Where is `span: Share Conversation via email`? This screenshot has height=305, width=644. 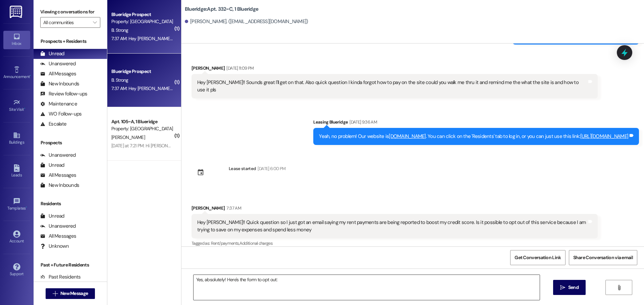
span: Share Conversation via email is located at coordinates (603, 258).